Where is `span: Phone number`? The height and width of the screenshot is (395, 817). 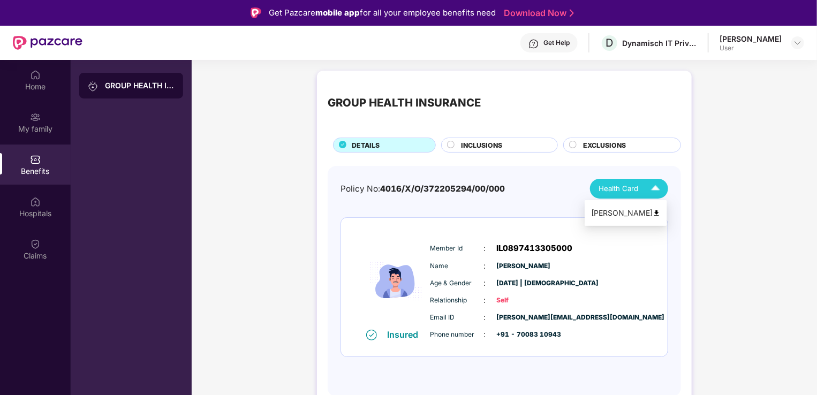
span: Phone number is located at coordinates (457, 334).